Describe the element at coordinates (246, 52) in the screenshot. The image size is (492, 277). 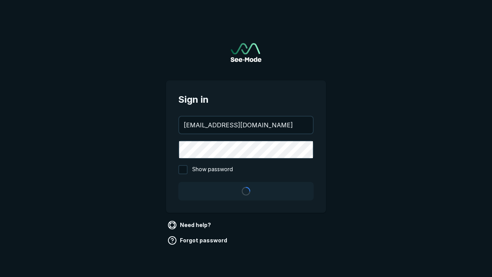
I see `a: Go to sign in` at that location.